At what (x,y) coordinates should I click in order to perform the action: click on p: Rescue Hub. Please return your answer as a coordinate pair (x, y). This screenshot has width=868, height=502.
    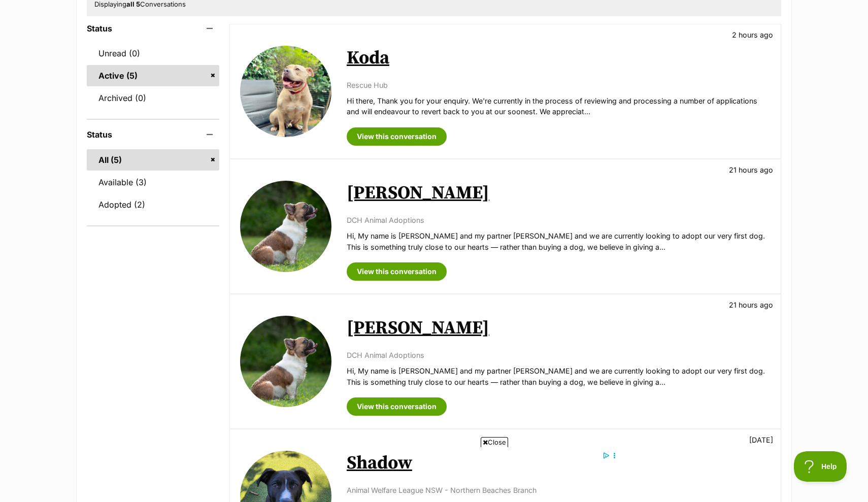
    Looking at the image, I should click on (558, 85).